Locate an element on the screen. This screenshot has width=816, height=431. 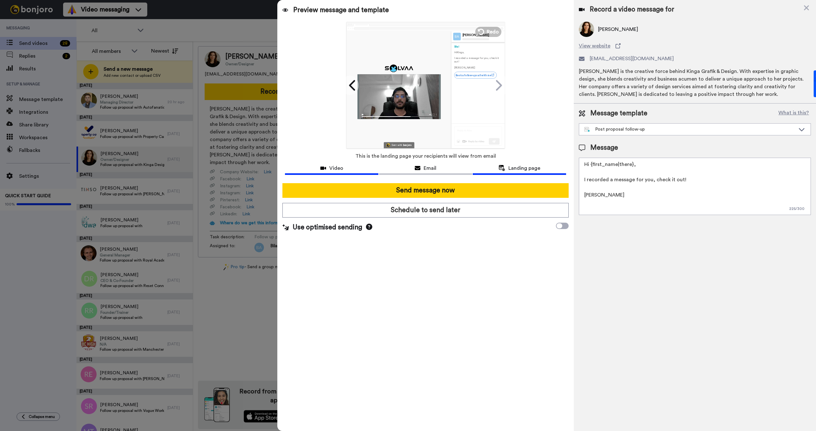
img: player-controls-full.svg is located at coordinates (399, 115).